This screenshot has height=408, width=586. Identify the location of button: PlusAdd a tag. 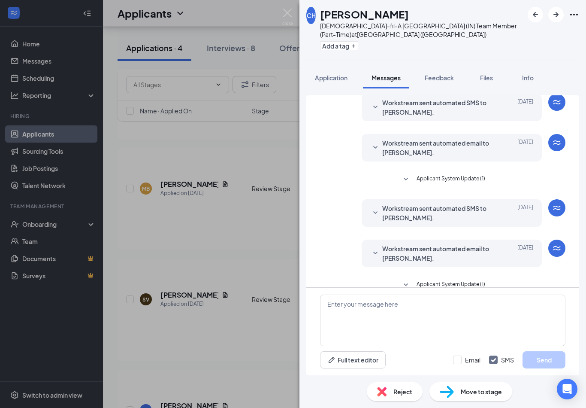
(339, 45).